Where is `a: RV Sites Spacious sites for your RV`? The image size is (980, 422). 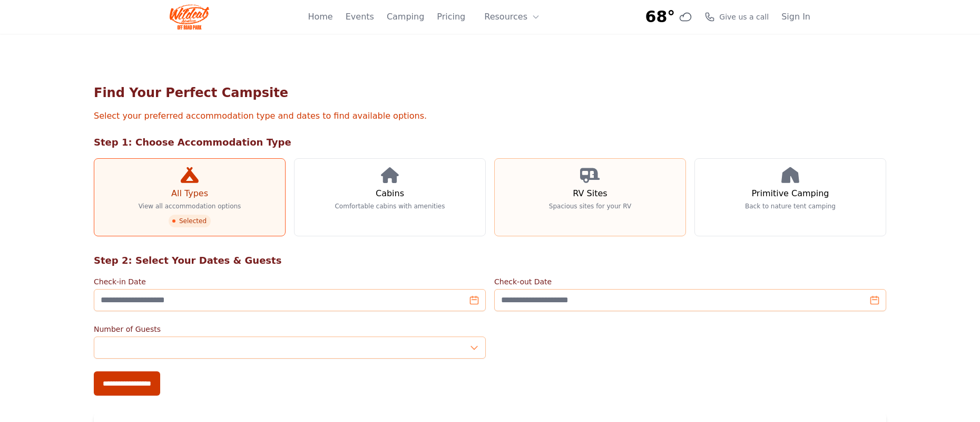
a: RV Sites Spacious sites for your RV is located at coordinates (590, 197).